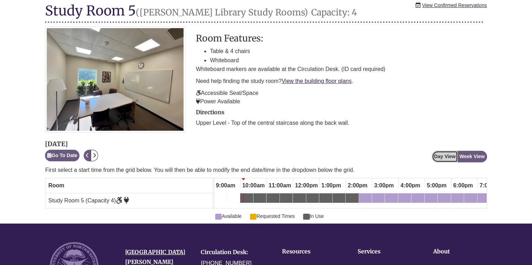 This screenshot has width=532, height=265. I want to click on h2: Directions, so click(341, 113).